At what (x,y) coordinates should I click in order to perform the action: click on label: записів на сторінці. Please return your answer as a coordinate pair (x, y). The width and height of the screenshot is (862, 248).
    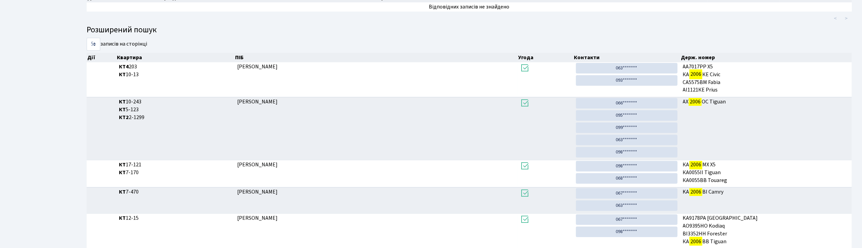
    Looking at the image, I should click on (117, 44).